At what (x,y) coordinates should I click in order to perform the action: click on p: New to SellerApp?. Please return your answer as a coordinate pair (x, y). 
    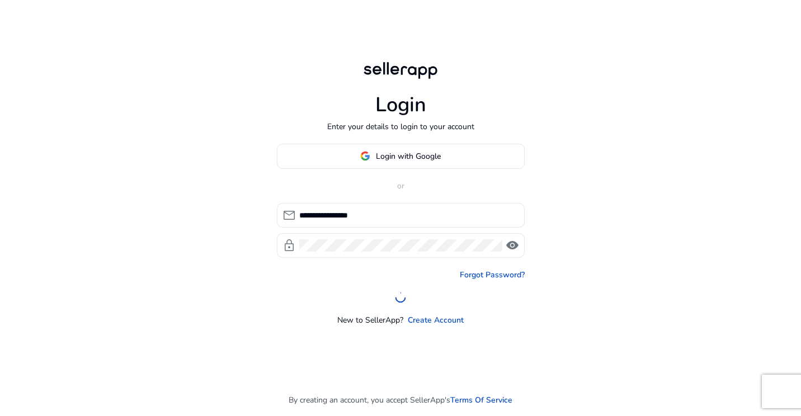
    Looking at the image, I should click on (370, 320).